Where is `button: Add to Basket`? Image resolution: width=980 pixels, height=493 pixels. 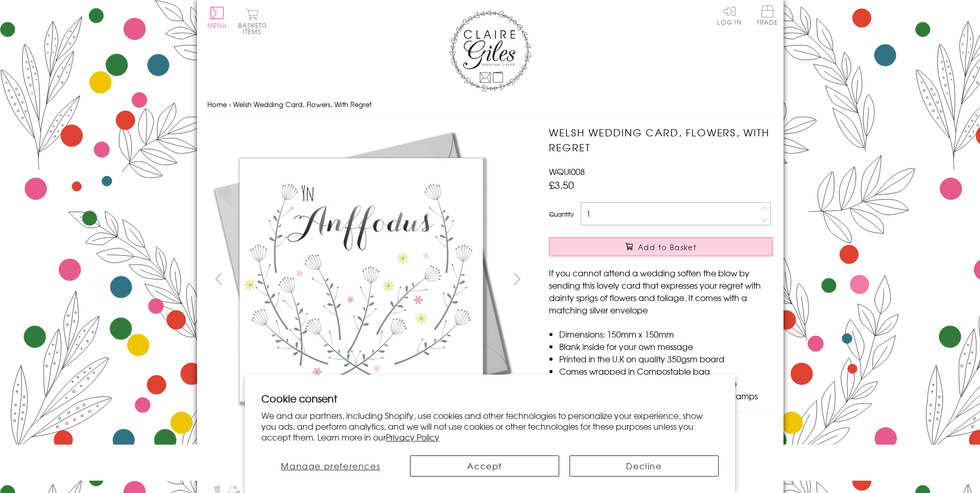
button: Add to Basket is located at coordinates (660, 246).